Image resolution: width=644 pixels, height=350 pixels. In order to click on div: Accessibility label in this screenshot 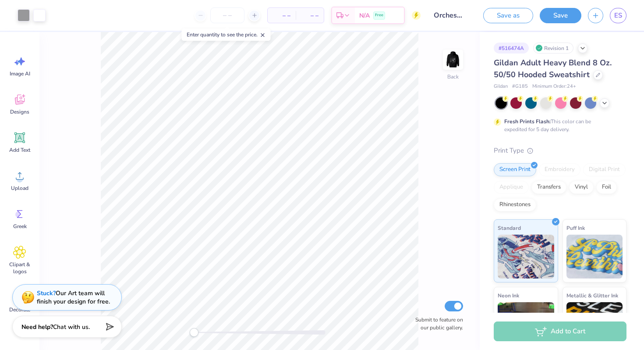, I will do `click(194, 332)`.